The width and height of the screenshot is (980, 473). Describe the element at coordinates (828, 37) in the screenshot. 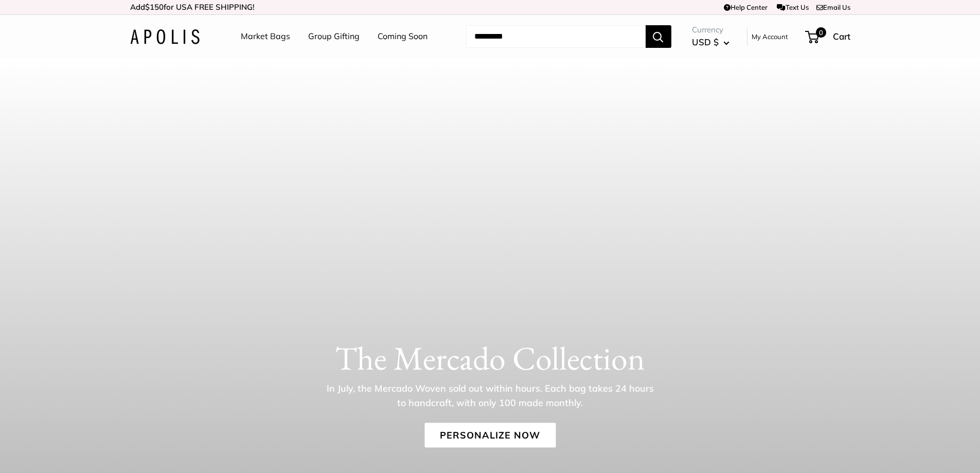

I see `a: 0 Cart` at that location.